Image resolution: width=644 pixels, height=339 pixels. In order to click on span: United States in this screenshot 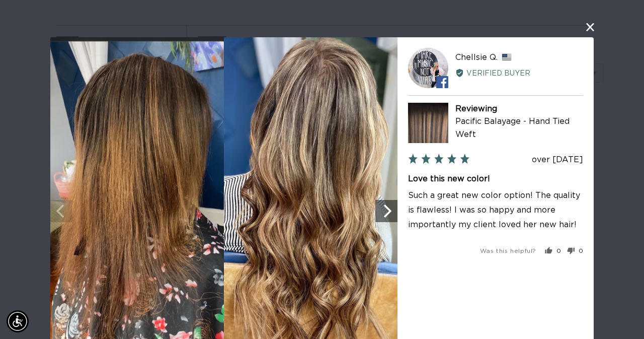, I will do `click(507, 57)`.